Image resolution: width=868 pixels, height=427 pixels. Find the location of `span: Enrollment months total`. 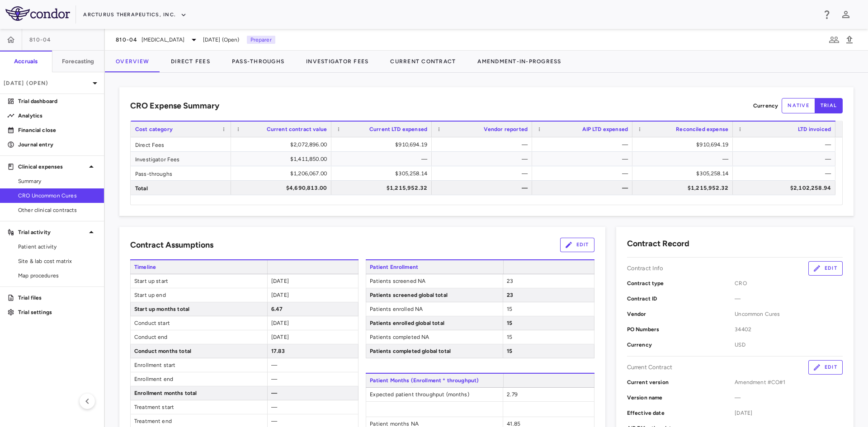

span: Enrollment months total is located at coordinates (198, 394).